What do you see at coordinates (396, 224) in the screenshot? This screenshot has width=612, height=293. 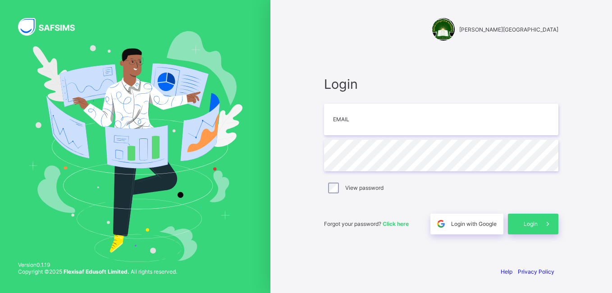 I see `a: Click here` at bounding box center [396, 224].